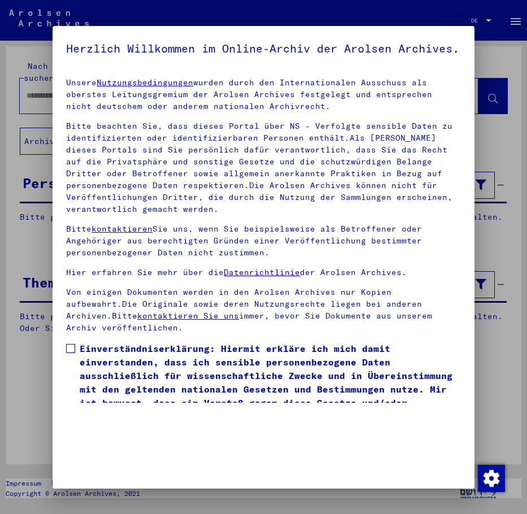  I want to click on p: Von einigen Dokumenten werden in den Arolsen Archives nur Kopien aufbewahrt.Die Originale sowie d..., so click(263, 310).